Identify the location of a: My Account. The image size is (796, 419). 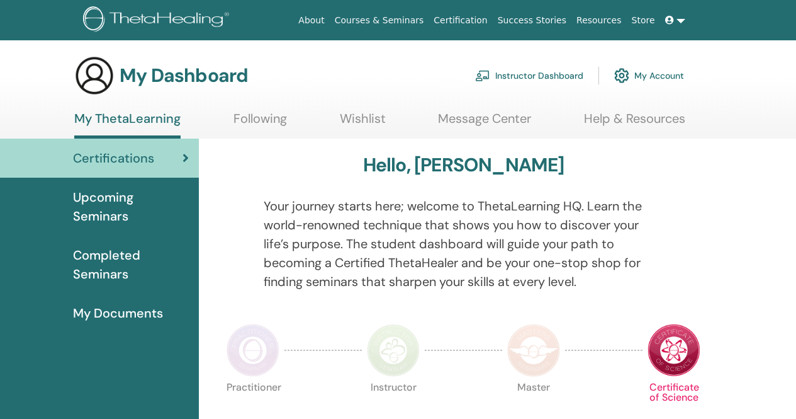
(649, 76).